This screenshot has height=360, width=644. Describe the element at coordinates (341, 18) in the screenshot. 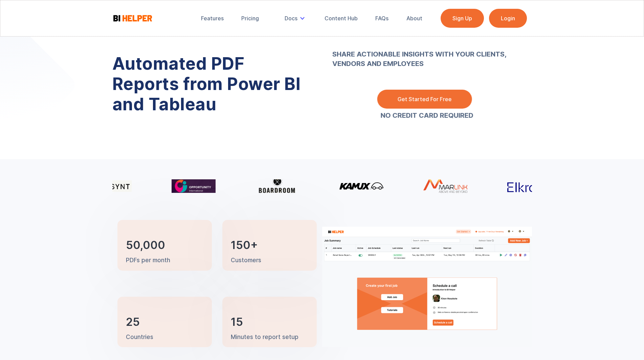

I see `div: Content Hub` at that location.